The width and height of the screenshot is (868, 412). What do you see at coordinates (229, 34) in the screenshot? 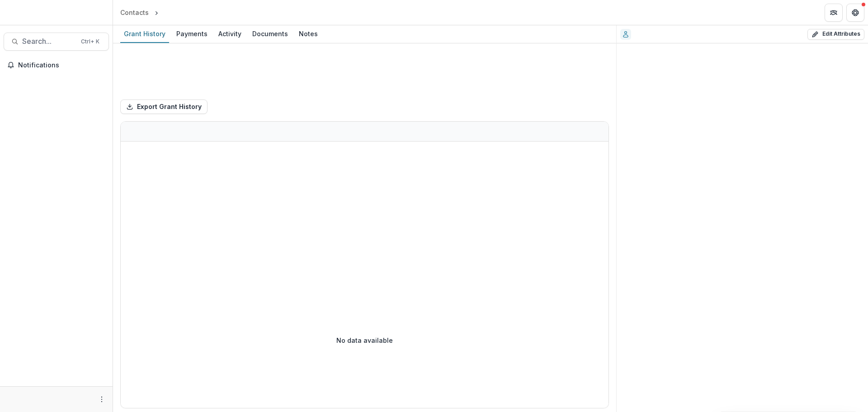
I see `div: Activity` at bounding box center [229, 34].